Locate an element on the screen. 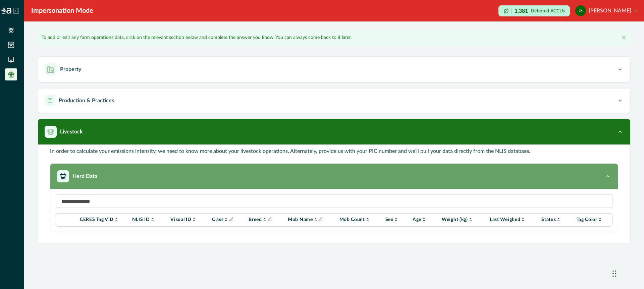 This screenshot has height=289, width=644. p: NLIS ID is located at coordinates (141, 219).